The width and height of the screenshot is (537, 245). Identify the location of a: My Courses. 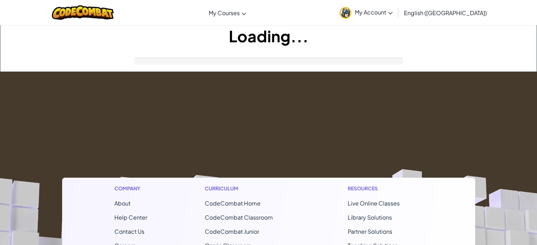
(227, 13).